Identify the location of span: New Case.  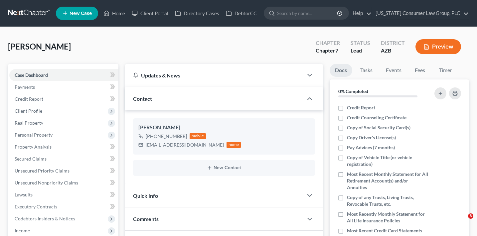
(80, 13).